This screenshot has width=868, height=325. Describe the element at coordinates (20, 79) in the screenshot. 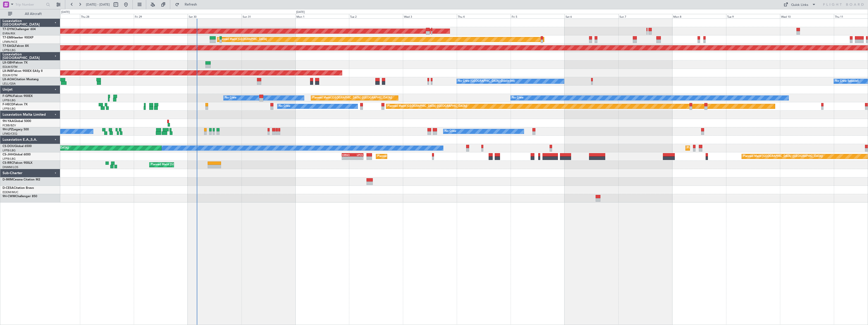

I see `a: LX-AOACitation Mustang` at that location.